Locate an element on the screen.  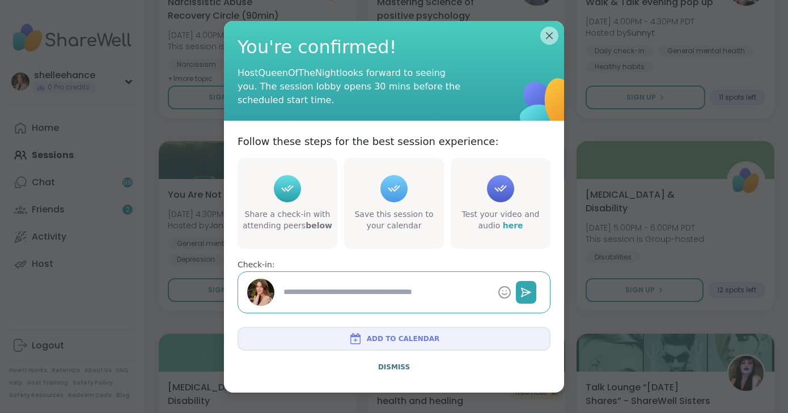
div: Host QueenOfTheNight looks forward to seeing you. The session lobby opens 30 mins before the sche... is located at coordinates (351, 87).